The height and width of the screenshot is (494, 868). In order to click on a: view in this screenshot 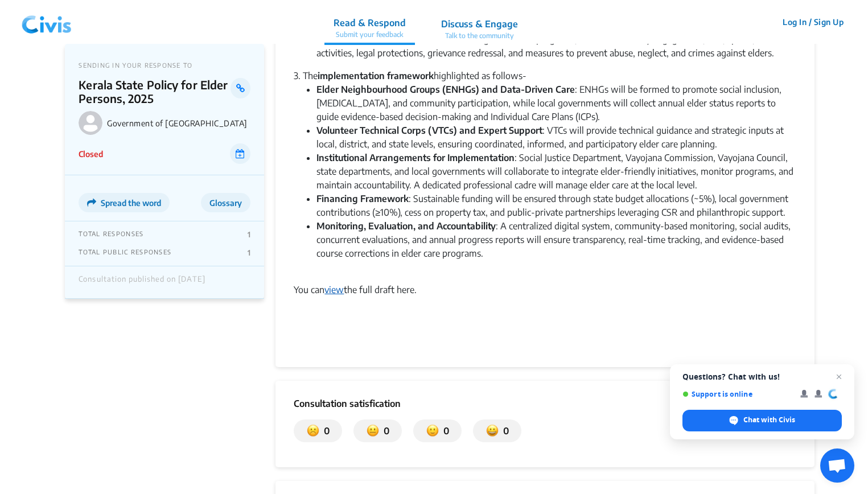, I will do `click(334, 290)`.